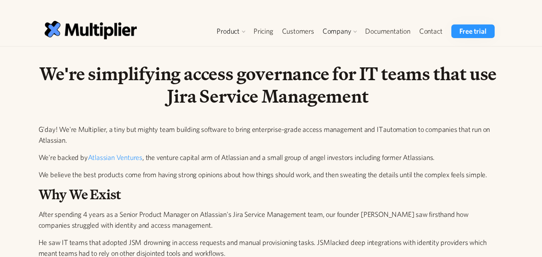  I want to click on div: Product, so click(228, 31).